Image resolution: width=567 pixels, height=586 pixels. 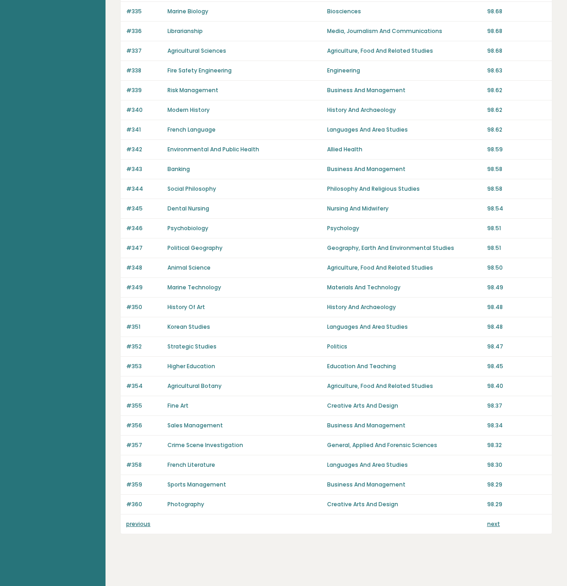 I want to click on p: Geography, Earth And Environmental Studies, so click(x=404, y=248).